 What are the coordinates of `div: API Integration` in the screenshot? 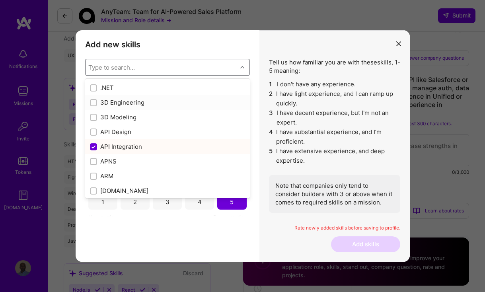 It's located at (167, 146).